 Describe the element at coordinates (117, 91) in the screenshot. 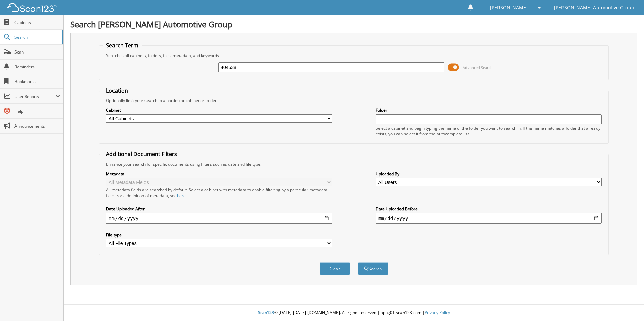

I see `legend: Location` at that location.